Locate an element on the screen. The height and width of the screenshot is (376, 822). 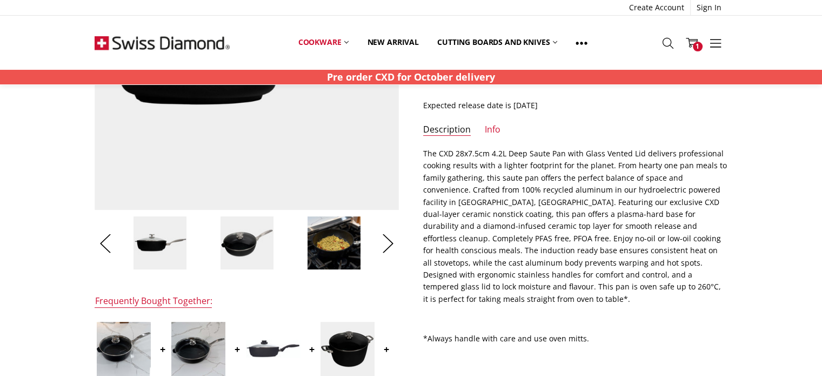
button: Previous is located at coordinates (105, 243).